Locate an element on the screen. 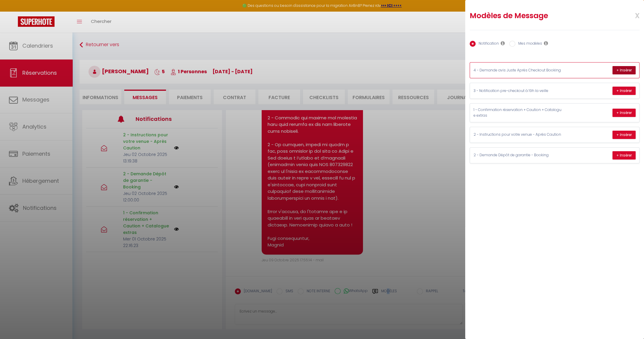 This screenshot has height=339, width=644. i: Les notifications sont visibles par toi et ton équipe is located at coordinates (503, 43).